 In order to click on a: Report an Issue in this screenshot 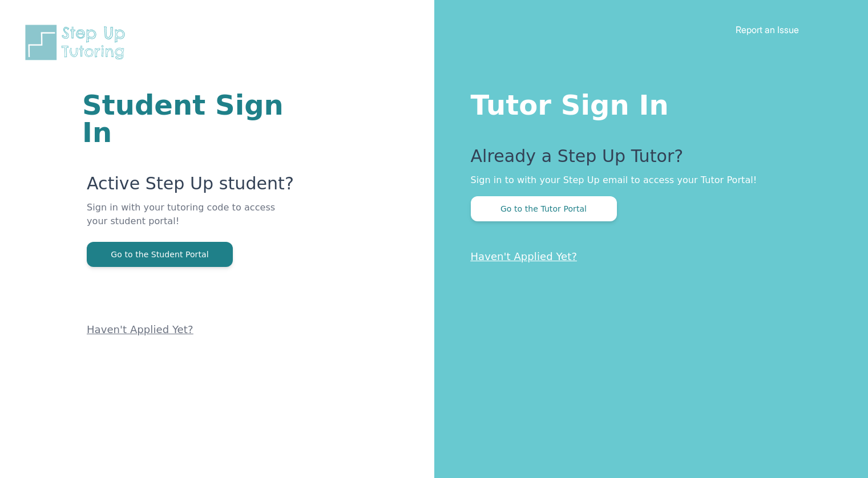, I will do `click(767, 30)`.